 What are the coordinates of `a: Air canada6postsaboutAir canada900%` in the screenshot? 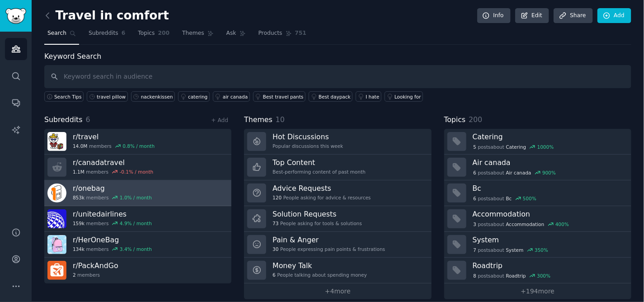 It's located at (538, 167).